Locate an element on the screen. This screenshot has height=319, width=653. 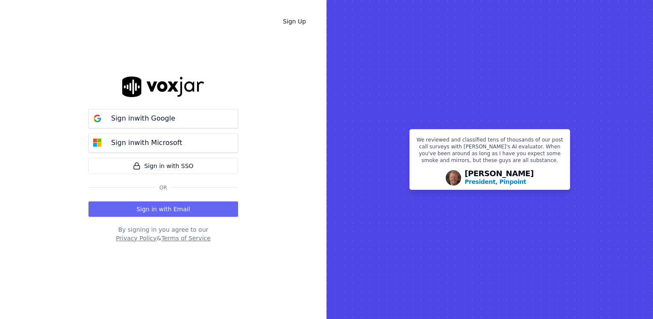
button: Sign inwith Microsoft is located at coordinates (163, 143).